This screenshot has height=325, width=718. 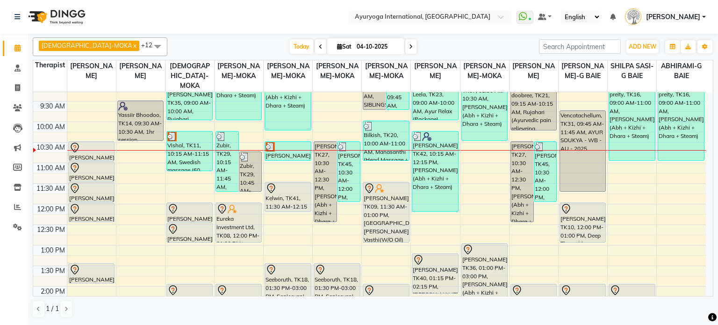 What do you see at coordinates (239, 222) in the screenshot?
I see `div: Eureka Investment Ltd, TK08, 12:00 PM-01:00 PM, Manasanthi (Head Massage + Ksheeradhara) - Package` at bounding box center [239, 222].